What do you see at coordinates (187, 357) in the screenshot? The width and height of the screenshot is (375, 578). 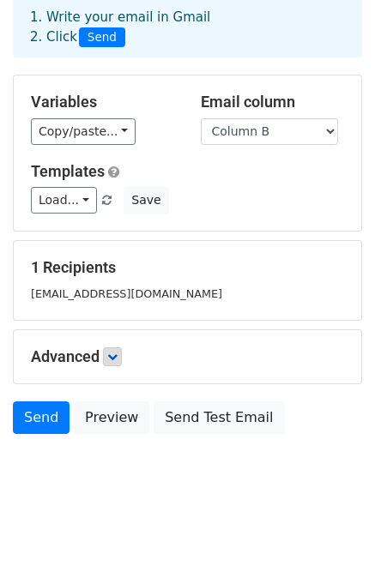 I see `h5: Advanced` at bounding box center [187, 357].